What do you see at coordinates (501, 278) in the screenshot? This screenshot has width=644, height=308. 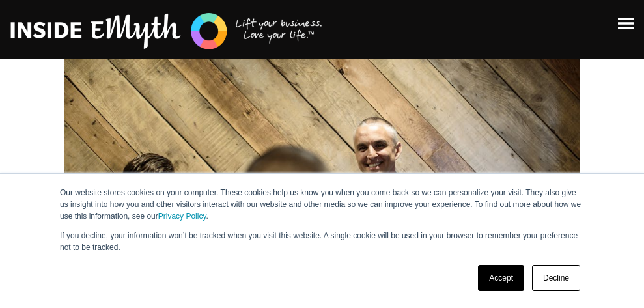 I see `a: Accept` at bounding box center [501, 278].